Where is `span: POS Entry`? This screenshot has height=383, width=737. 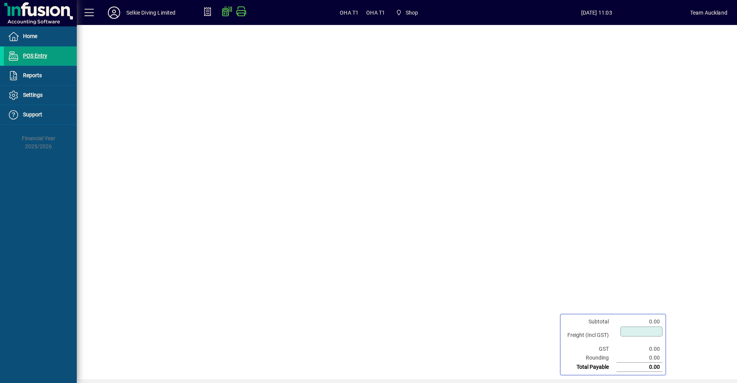
span: POS Entry is located at coordinates (35, 56).